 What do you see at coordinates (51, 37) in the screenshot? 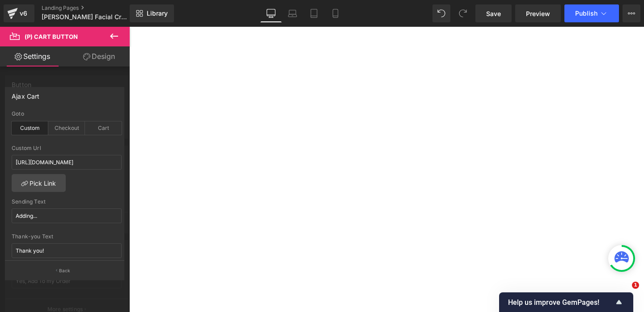
I see `span: (P) Cart Button` at bounding box center [51, 37].